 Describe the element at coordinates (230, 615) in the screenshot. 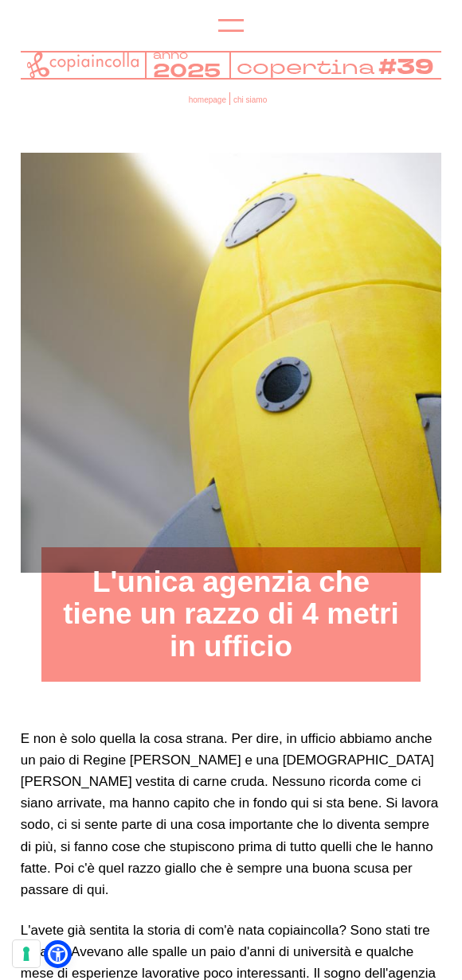

I see `h1: L'unica agenzia che tiene un razzo di 4 metri in ufficio` at that location.